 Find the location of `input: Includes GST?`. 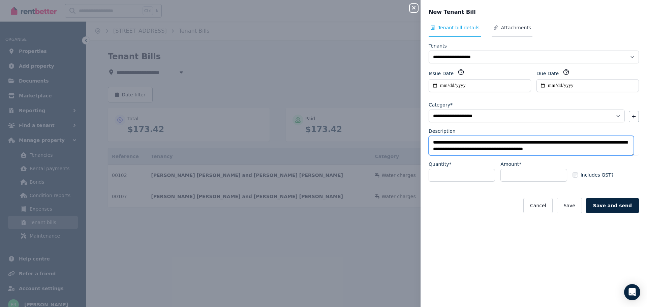

input: Includes GST? is located at coordinates (576, 175).